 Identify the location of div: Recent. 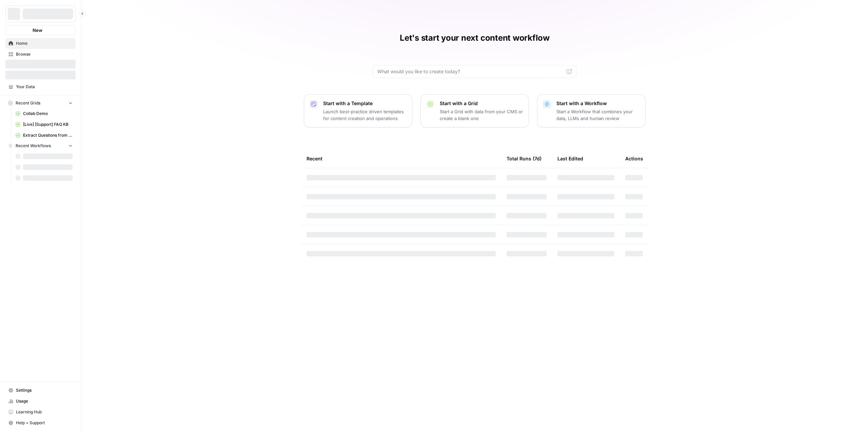
(401, 159).